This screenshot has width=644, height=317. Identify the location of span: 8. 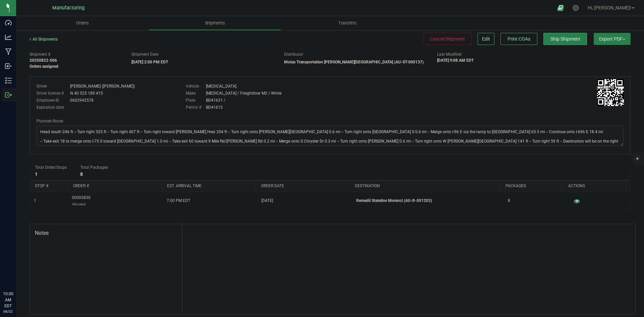
(509, 201).